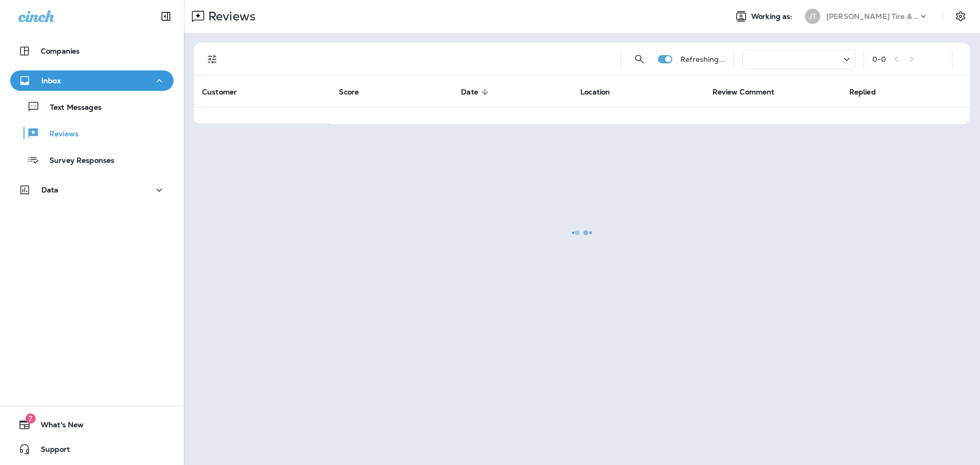  Describe the element at coordinates (31, 419) in the screenshot. I see `span: 7` at that location.